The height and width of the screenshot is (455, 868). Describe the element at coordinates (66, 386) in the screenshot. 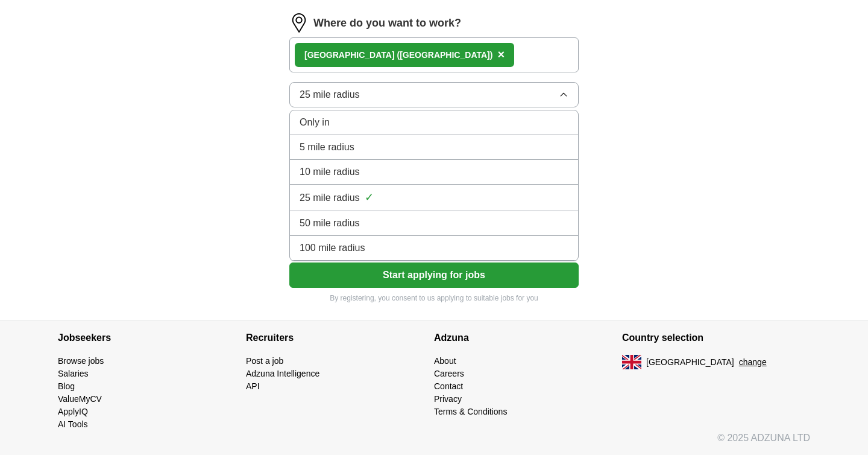

I see `a: Blog` at that location.